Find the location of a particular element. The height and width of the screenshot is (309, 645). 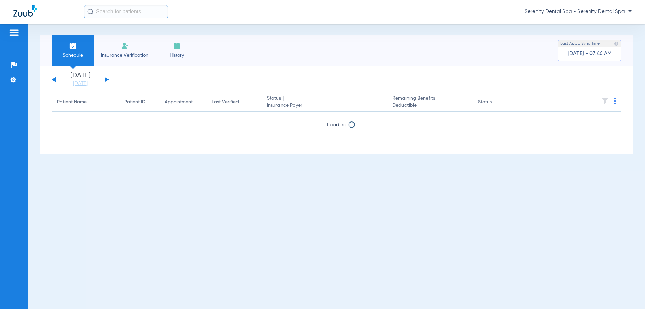

img: filter.svg is located at coordinates (605, 101).